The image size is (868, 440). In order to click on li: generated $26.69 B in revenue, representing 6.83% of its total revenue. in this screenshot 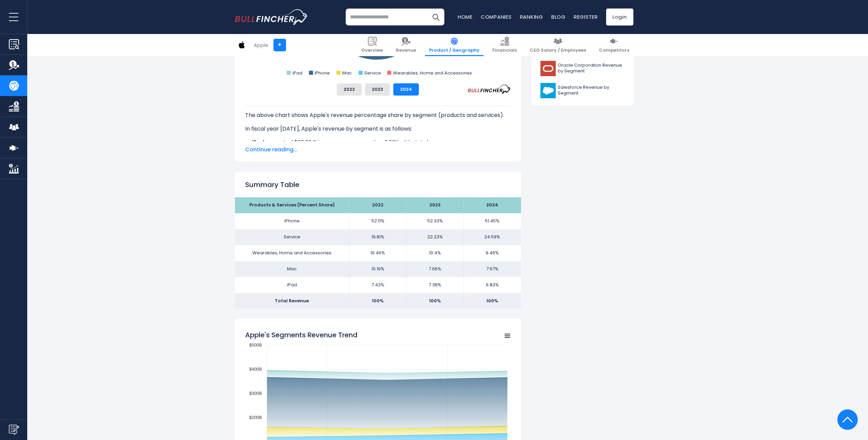, I will do `click(378, 143)`.